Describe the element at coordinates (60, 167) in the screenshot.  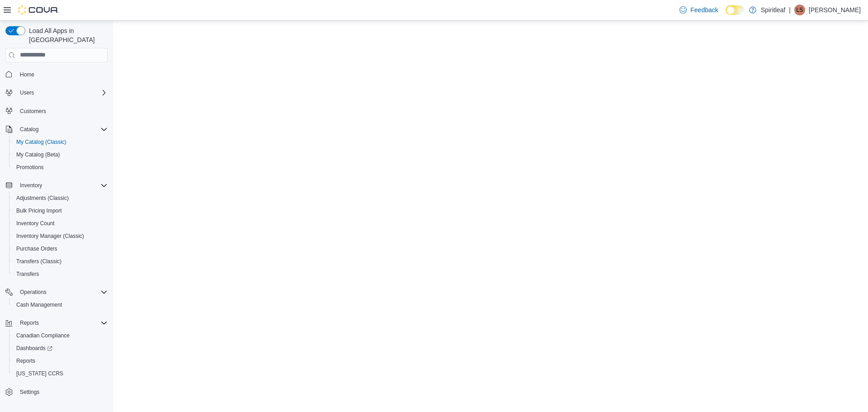
I see `button: Promotions` at that location.